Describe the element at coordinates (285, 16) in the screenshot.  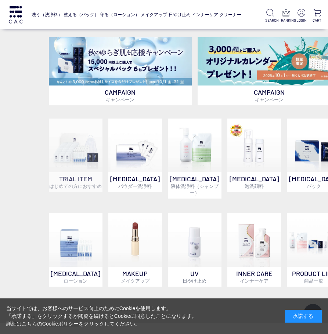
I see `a: RANKING` at that location.